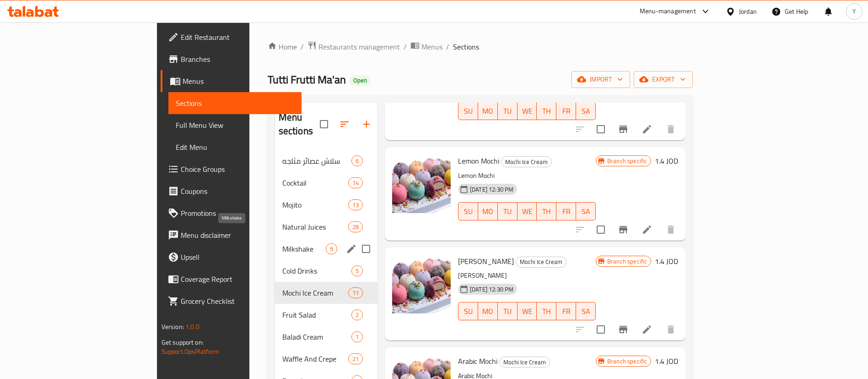 The width and height of the screenshot is (868, 379). What do you see at coordinates (190, 351) in the screenshot?
I see `a: Support.OpsPlatform` at bounding box center [190, 351].